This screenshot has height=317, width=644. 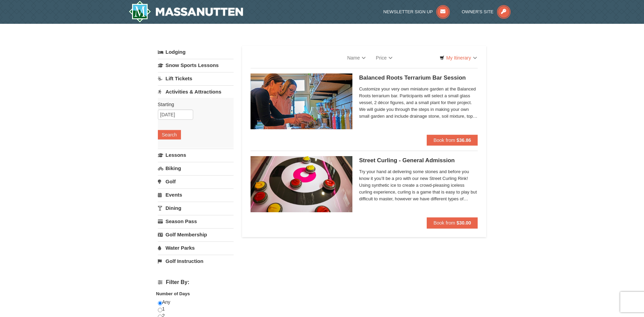 I want to click on a: Price, so click(x=384, y=58).